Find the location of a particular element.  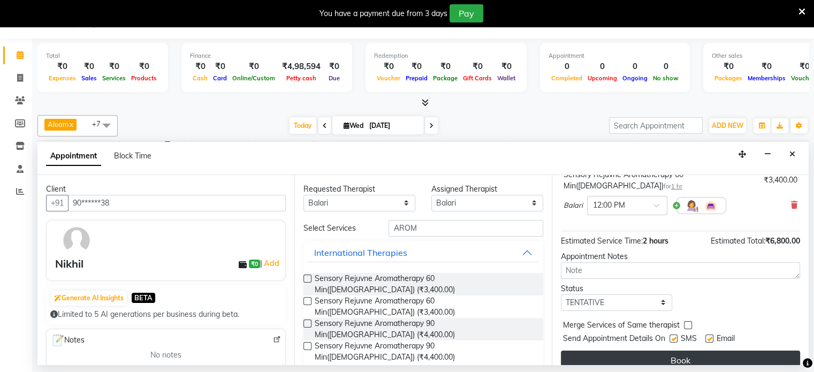

span: Wallet is located at coordinates (507, 78).